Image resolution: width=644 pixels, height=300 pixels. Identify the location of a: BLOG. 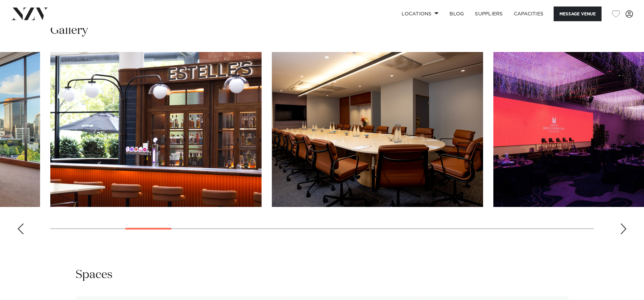
(457, 13).